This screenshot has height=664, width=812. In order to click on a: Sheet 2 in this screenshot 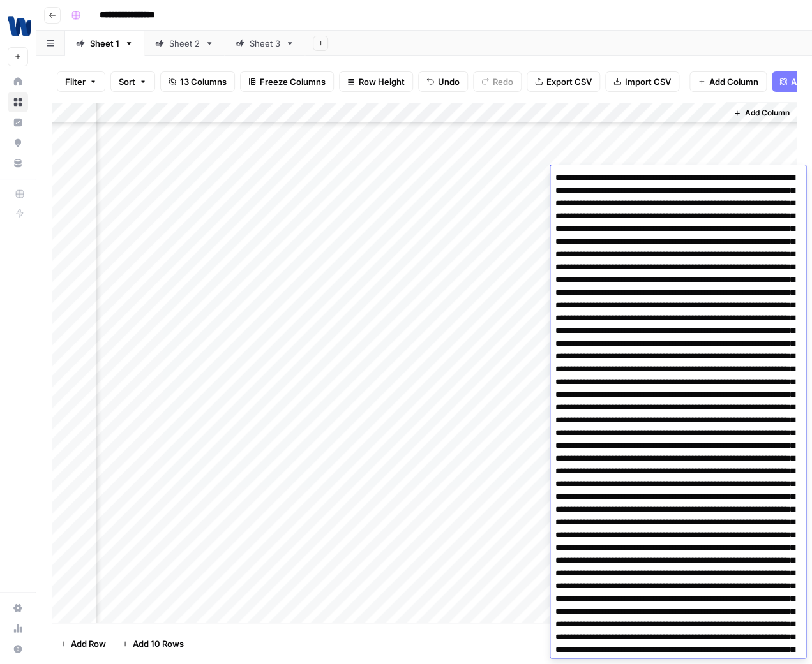, I will do `click(184, 43)`.